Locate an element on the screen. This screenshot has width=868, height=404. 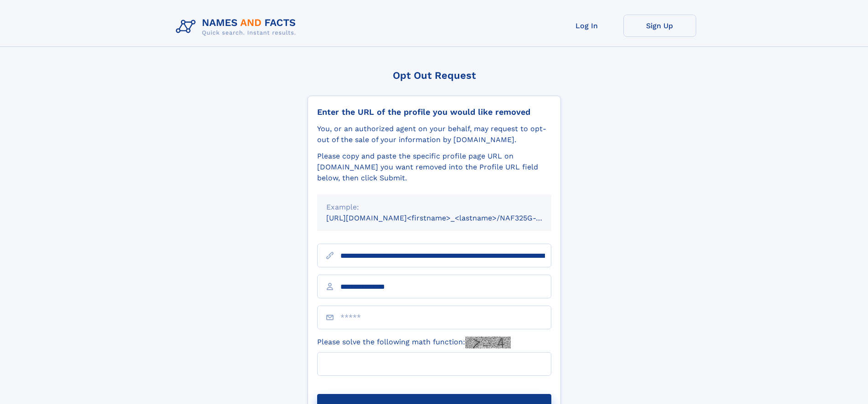
a: Log In is located at coordinates (587, 26).